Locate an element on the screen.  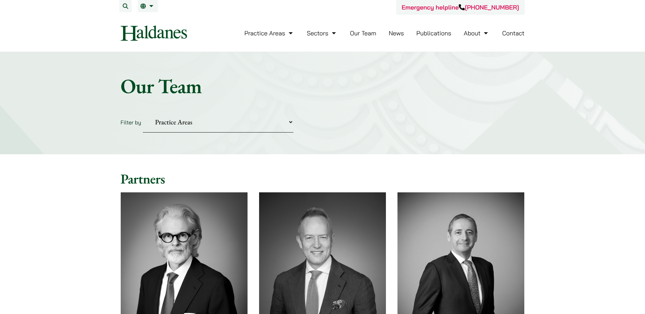
h2: Partners is located at coordinates (323, 179).